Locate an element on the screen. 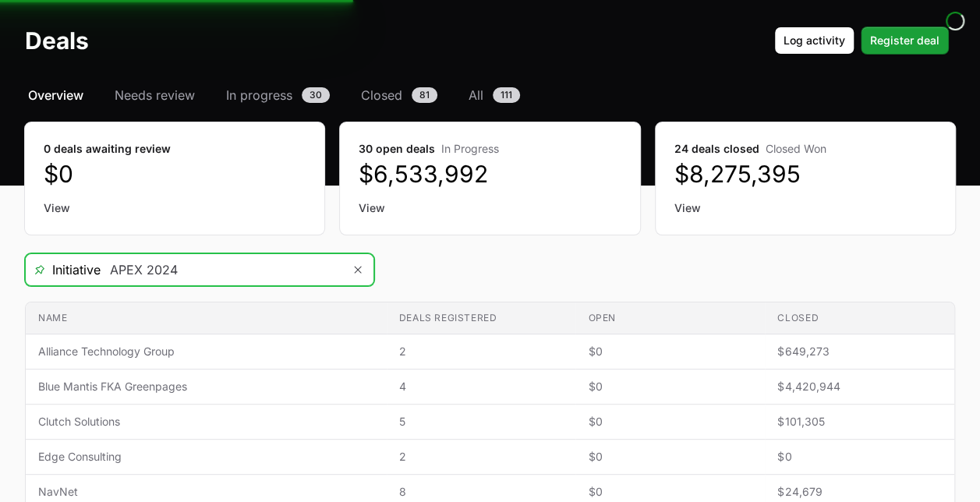 This screenshot has width=980, height=502. dd: $0 is located at coordinates (175, 174).